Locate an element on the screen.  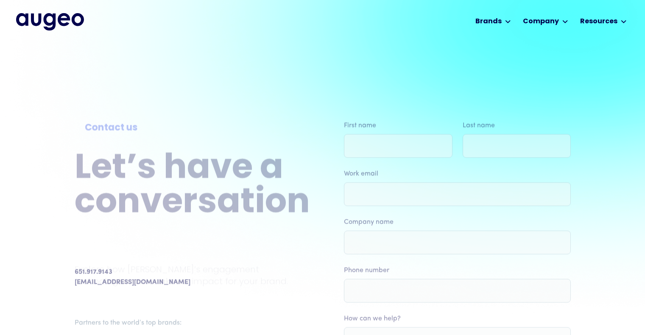
div: Company is located at coordinates (540, 22).